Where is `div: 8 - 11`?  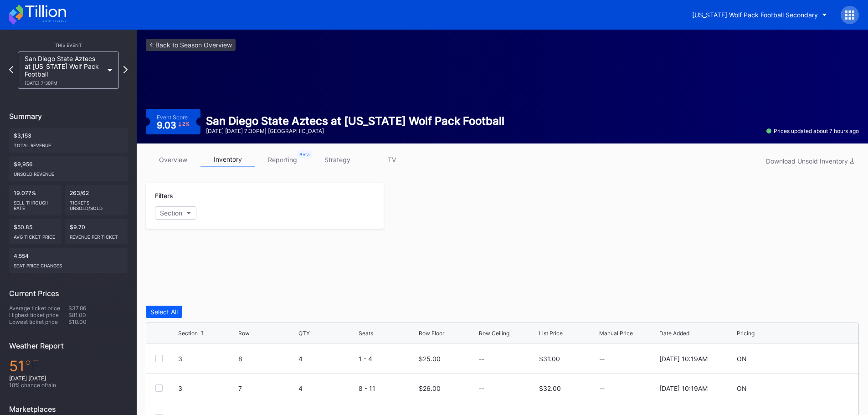 div: 8 - 11 is located at coordinates (388, 389).